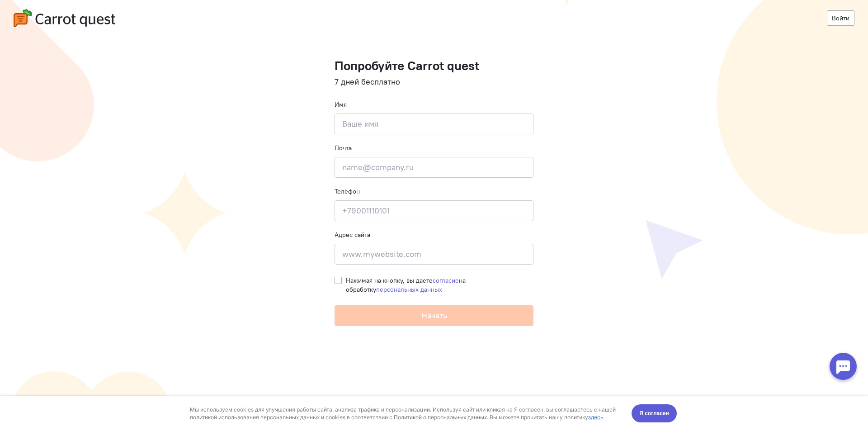  Describe the element at coordinates (434, 82) in the screenshot. I see `h4: 7 дней бесплатно` at that location.